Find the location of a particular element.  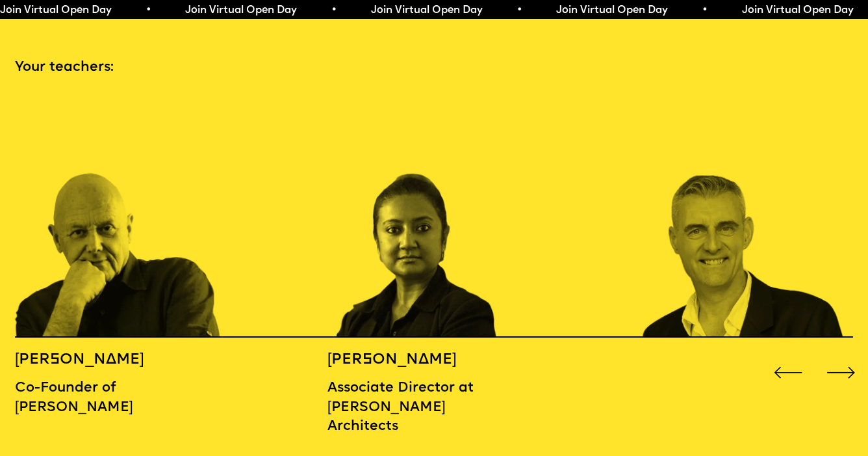

div: Previous slide is located at coordinates (788, 372).